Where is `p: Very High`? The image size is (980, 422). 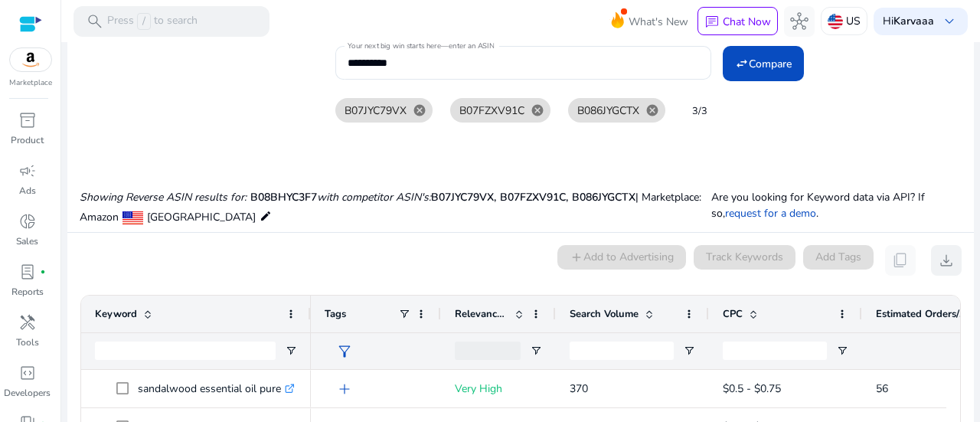
p: Very High is located at coordinates (499, 388).